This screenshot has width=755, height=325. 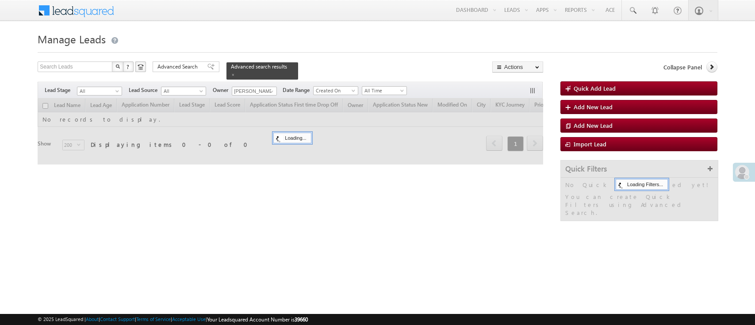 What do you see at coordinates (517, 67) in the screenshot?
I see `button: Actions` at bounding box center [517, 67].